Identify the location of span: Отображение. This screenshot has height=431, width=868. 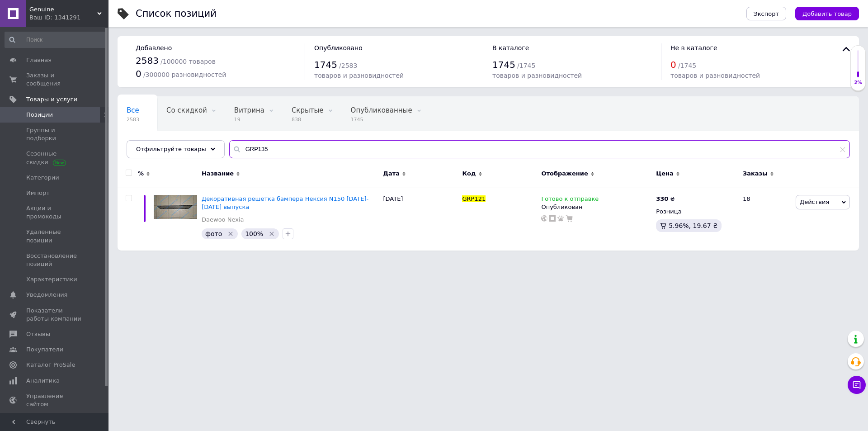
(564, 174).